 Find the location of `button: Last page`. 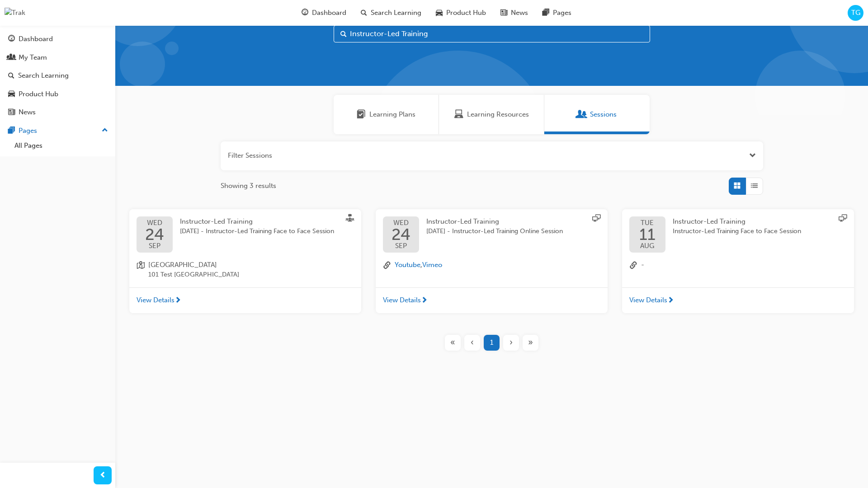

button: Last page is located at coordinates (530, 342).